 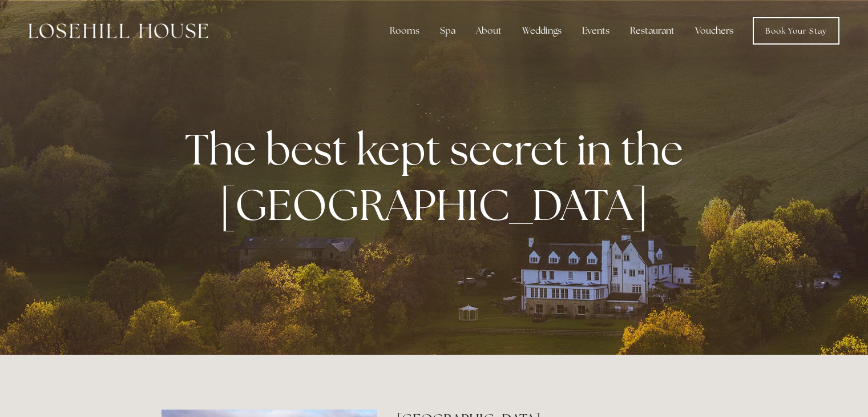 I want to click on img: Losehill House, so click(x=118, y=31).